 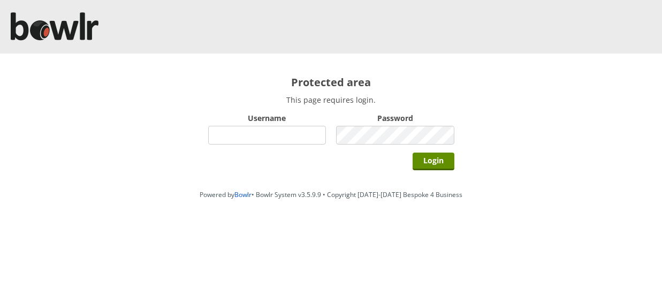 I want to click on h2: Protected area, so click(x=331, y=82).